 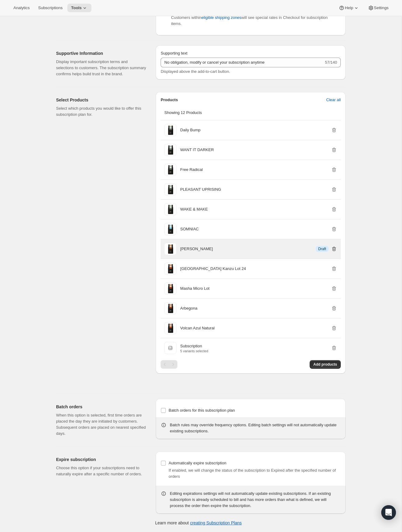 I want to click on button: Subscriptions, so click(x=50, y=8).